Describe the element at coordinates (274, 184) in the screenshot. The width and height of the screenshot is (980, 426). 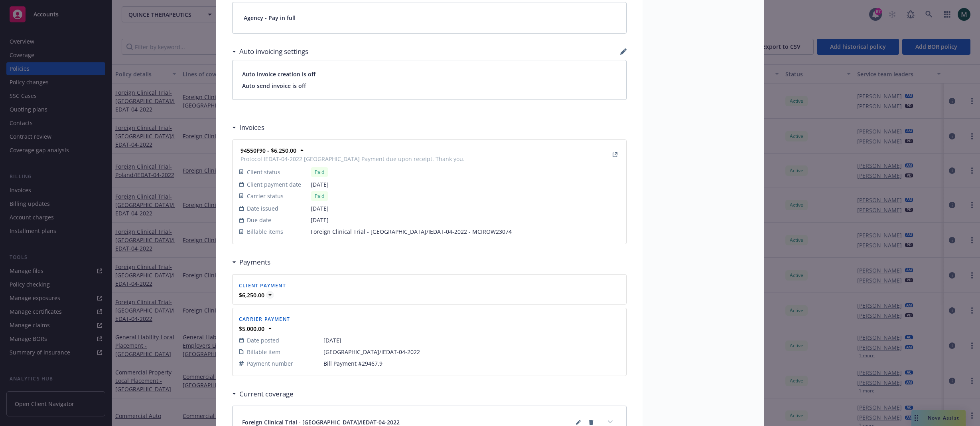
I see `span: Client payment date` at that location.